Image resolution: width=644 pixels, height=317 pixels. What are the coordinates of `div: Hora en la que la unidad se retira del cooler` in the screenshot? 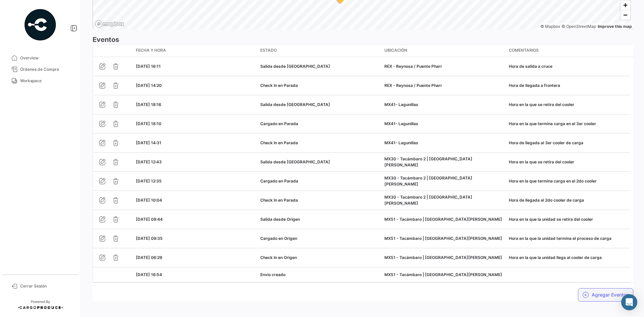 It's located at (568, 219).